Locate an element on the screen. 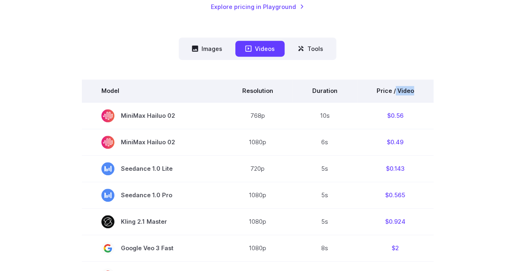 The image size is (515, 271). th: Duration is located at coordinates (325, 91).